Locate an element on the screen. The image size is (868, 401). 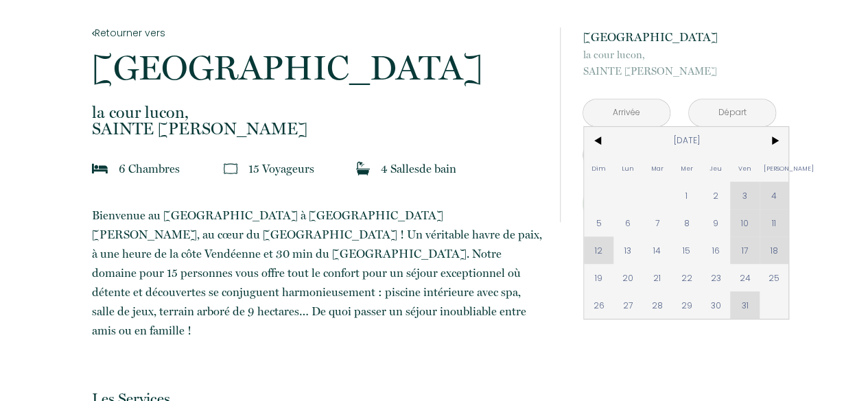
span: 9 is located at coordinates (716, 222).